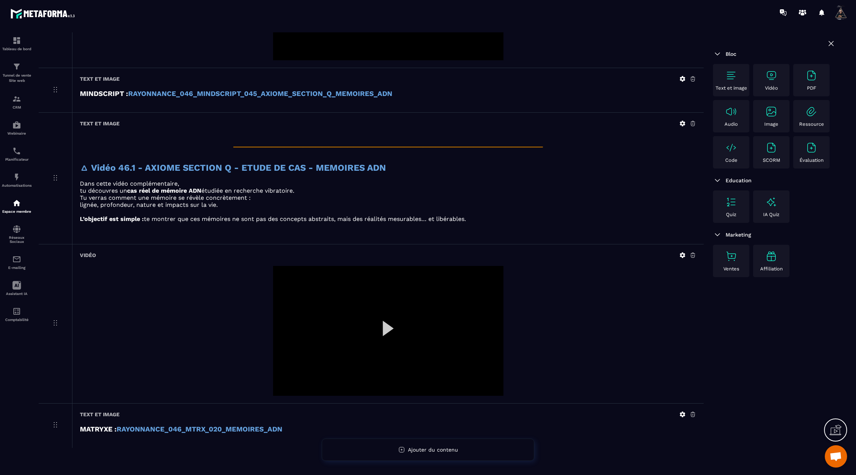  Describe the element at coordinates (836, 456) in the screenshot. I see `div: Ouvrir le chat` at that location.